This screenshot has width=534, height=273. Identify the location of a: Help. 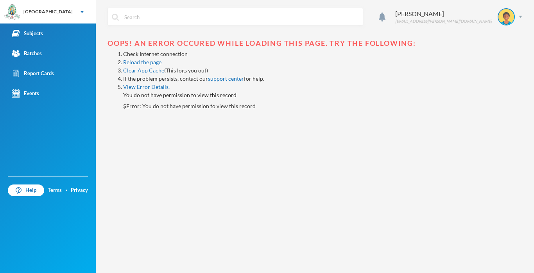
(26, 190).